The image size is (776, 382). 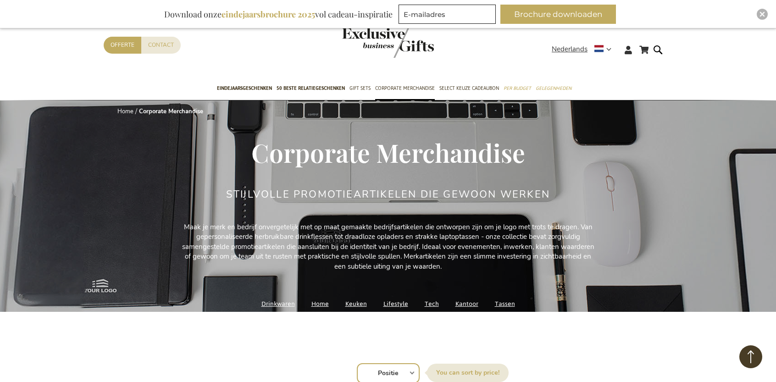 I want to click on p: Maak je merk en bedrijf onvergetelijk met op maat gemaakte bedrijfsartikelen die ontworpen zijn o..., so click(x=388, y=247).